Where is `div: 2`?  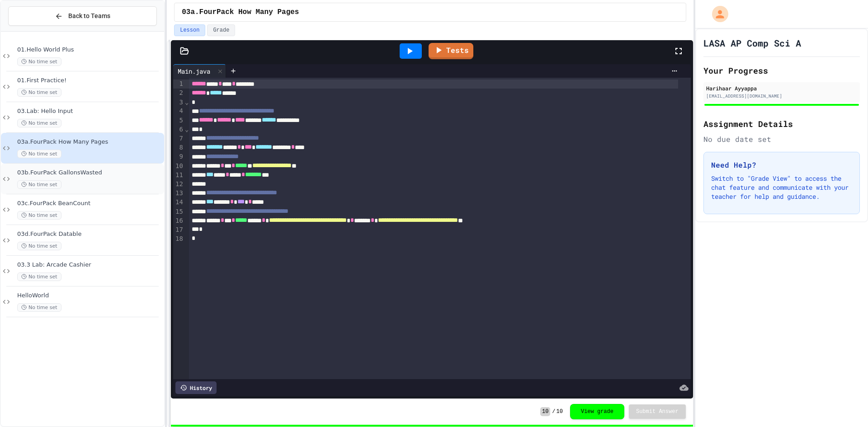 div: 2 is located at coordinates (179, 93).